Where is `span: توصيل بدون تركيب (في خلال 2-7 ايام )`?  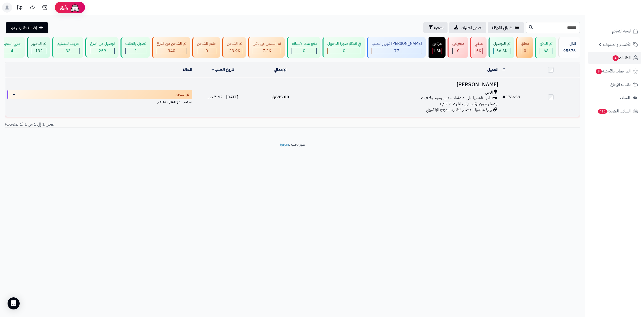 span: توصيل بدون تركيب (في خلال 2-7 ايام ) is located at coordinates (469, 104).